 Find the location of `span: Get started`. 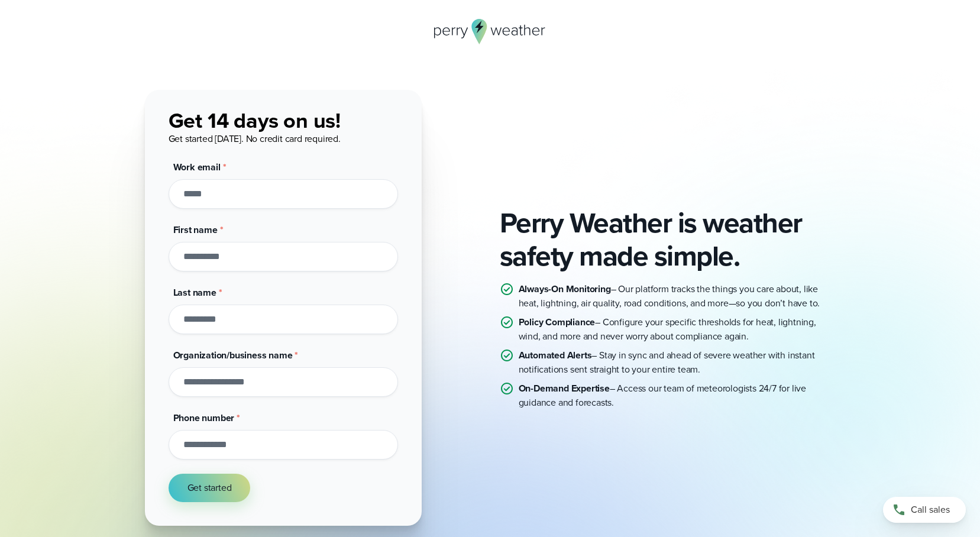

span: Get started is located at coordinates (210, 487).